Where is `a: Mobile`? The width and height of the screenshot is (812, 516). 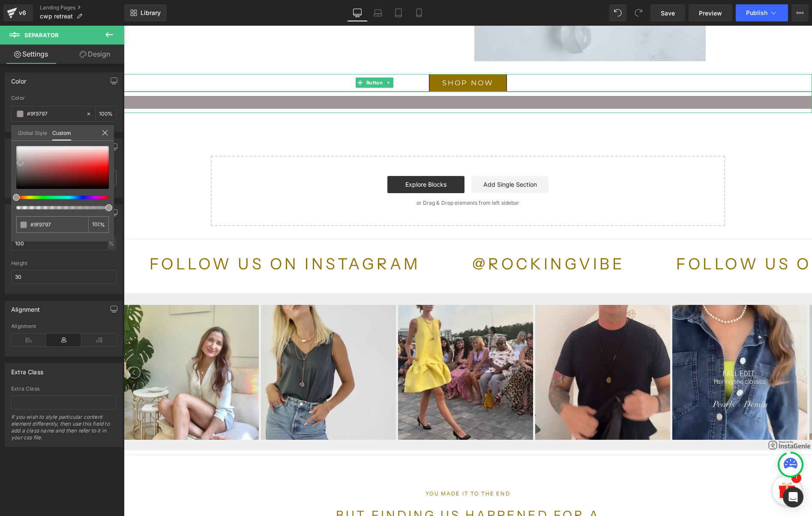
a: Mobile is located at coordinates (419, 13).